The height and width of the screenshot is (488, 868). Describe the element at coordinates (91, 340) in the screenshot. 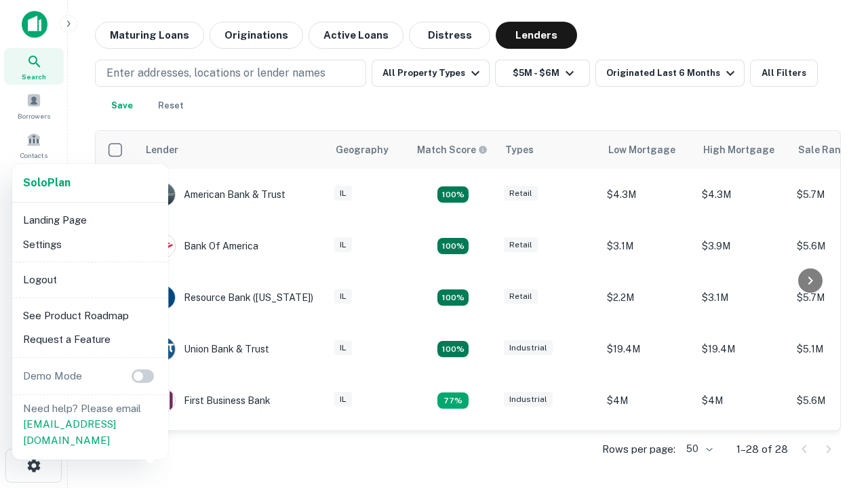

I see `li: Request a Feature` at that location.